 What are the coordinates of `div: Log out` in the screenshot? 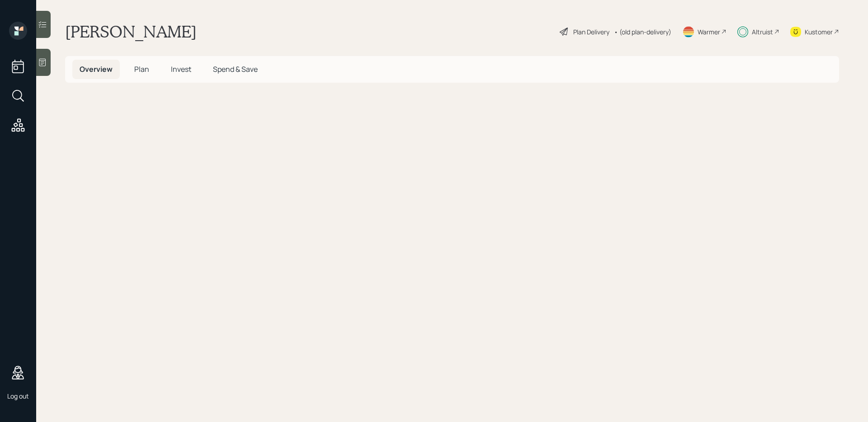 It's located at (18, 396).